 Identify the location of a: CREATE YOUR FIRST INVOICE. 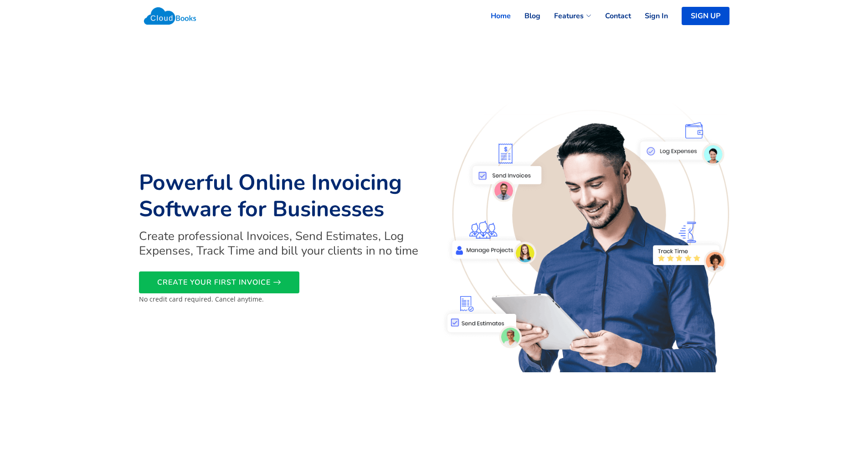
(219, 282).